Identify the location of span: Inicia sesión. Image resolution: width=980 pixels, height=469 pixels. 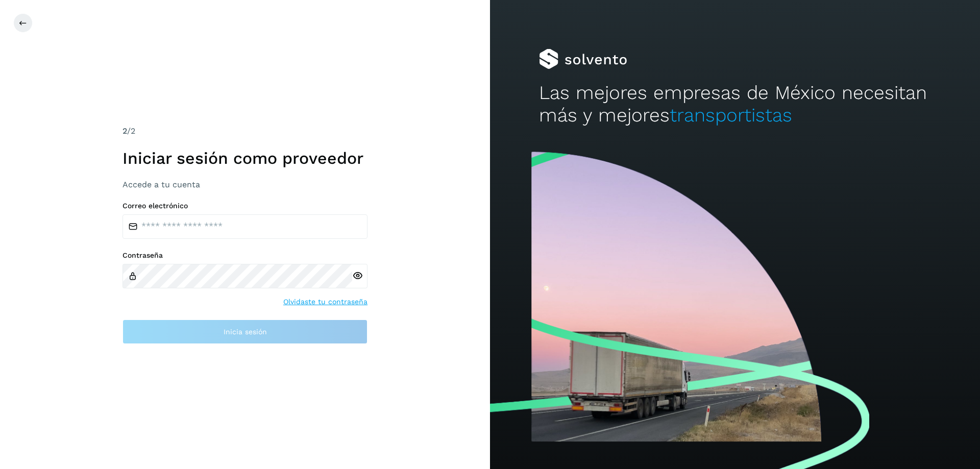
(245, 332).